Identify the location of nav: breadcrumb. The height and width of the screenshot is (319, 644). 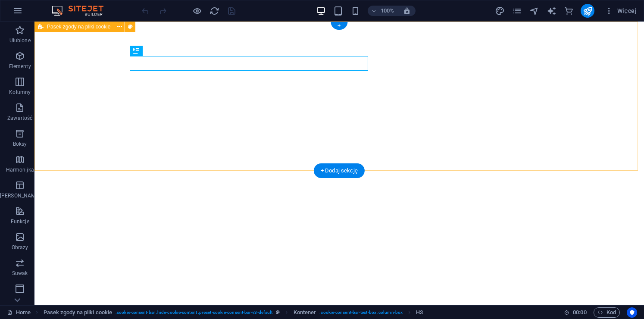
(233, 313).